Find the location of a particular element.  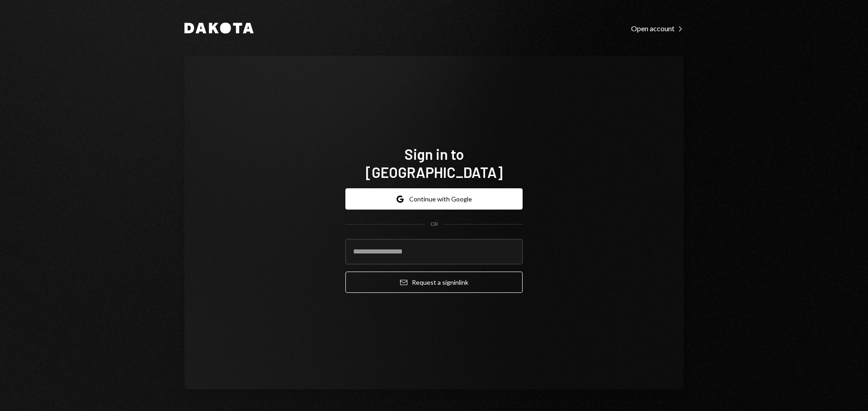

button: Request a signinlink is located at coordinates (434, 282).